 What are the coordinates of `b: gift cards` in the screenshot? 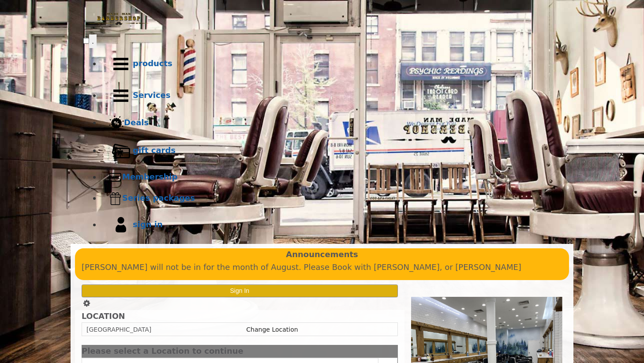 It's located at (154, 150).